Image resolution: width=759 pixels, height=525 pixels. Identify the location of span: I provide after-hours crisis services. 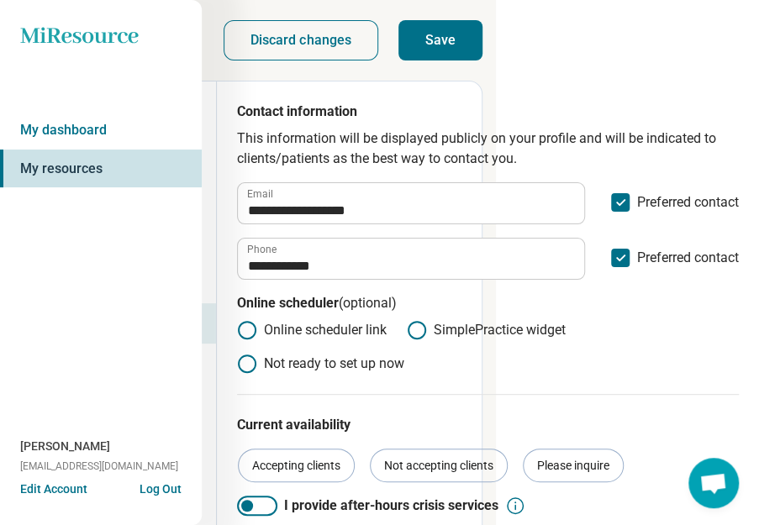
(391, 506).